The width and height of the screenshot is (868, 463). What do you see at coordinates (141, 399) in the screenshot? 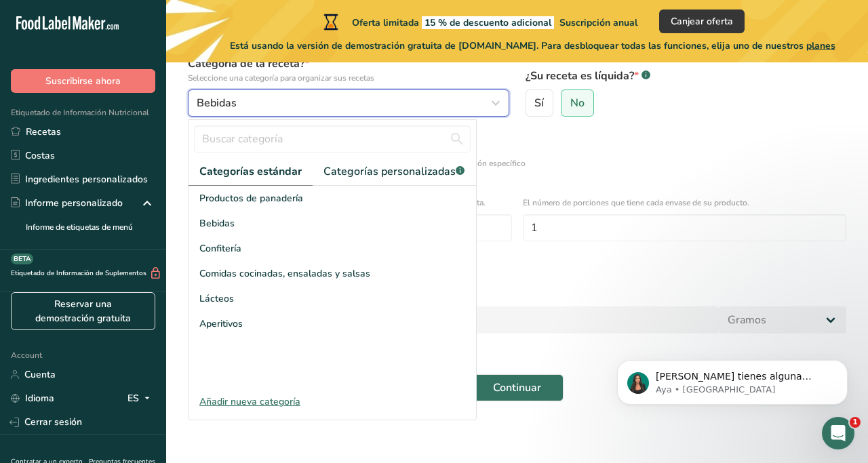
I see `div: ES` at bounding box center [141, 399].